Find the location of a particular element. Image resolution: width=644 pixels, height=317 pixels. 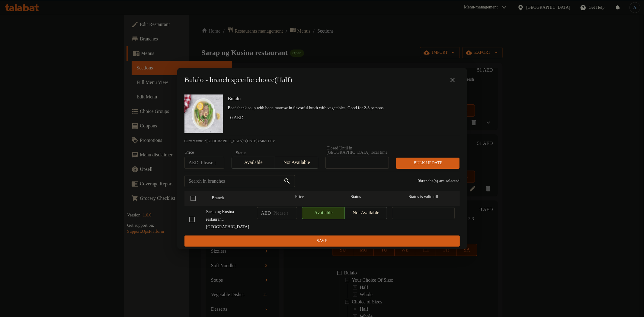

span: Save is located at coordinates (322, 241).